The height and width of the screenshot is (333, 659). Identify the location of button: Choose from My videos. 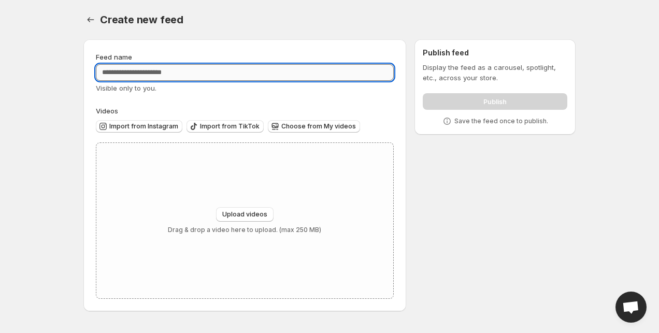
(314, 126).